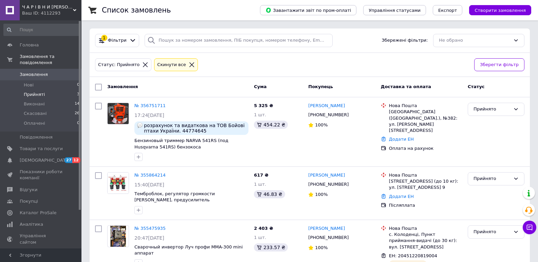 The image size is (538, 262). What do you see at coordinates (136, 10) in the screenshot?
I see `h1: Список замовлень` at bounding box center [136, 10].